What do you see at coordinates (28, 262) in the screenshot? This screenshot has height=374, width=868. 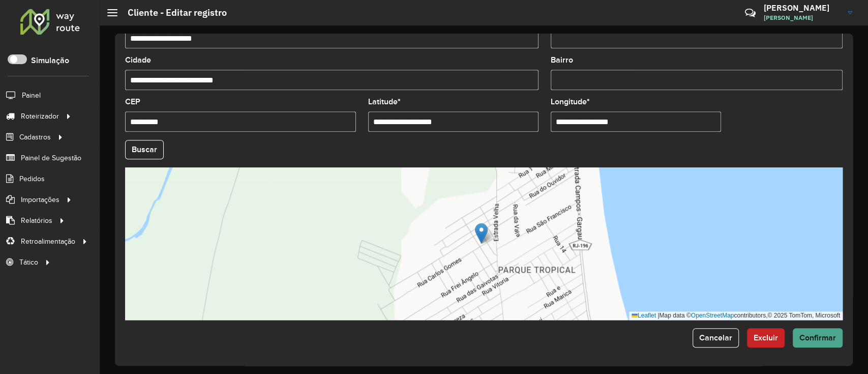 I see `span: Tático` at bounding box center [28, 262].